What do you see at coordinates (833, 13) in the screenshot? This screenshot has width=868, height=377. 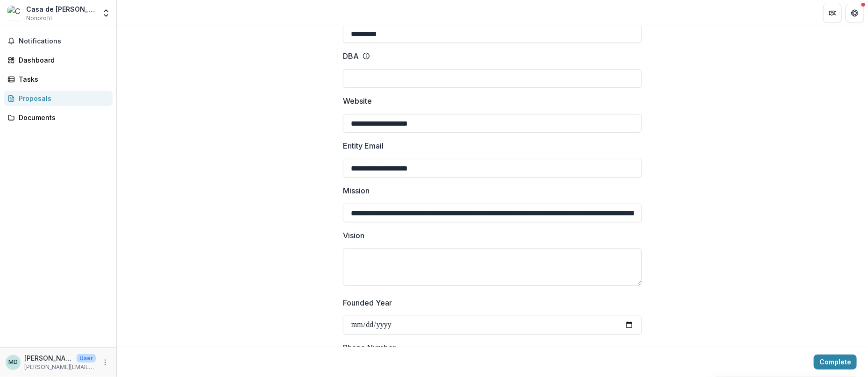 I see `button: Partners` at bounding box center [833, 13].